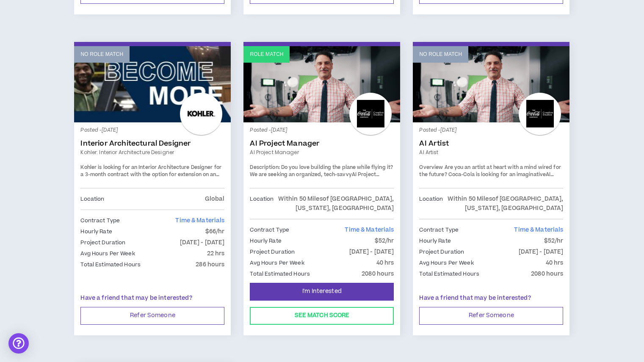  Describe the element at coordinates (151, 175) in the screenshot. I see `span: Kohler is looking for an Interior Architecture Designer for a 3-month contract with the option fo...` at that location.